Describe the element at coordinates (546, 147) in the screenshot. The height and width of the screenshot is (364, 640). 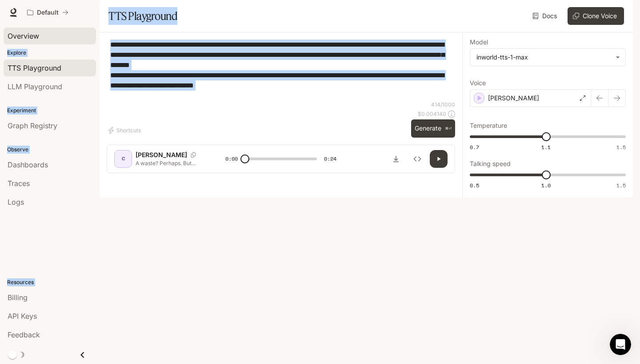
I see `span: 1.1` at that location.